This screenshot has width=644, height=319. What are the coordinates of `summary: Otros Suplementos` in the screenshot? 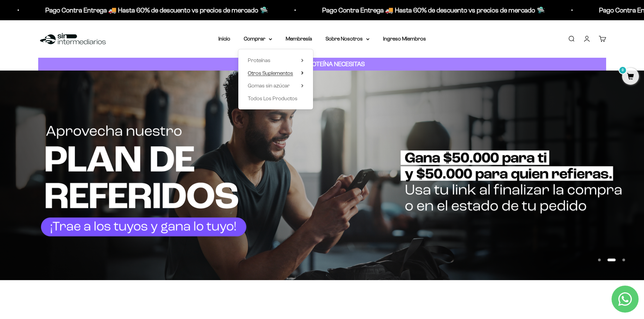 It's located at (275, 73).